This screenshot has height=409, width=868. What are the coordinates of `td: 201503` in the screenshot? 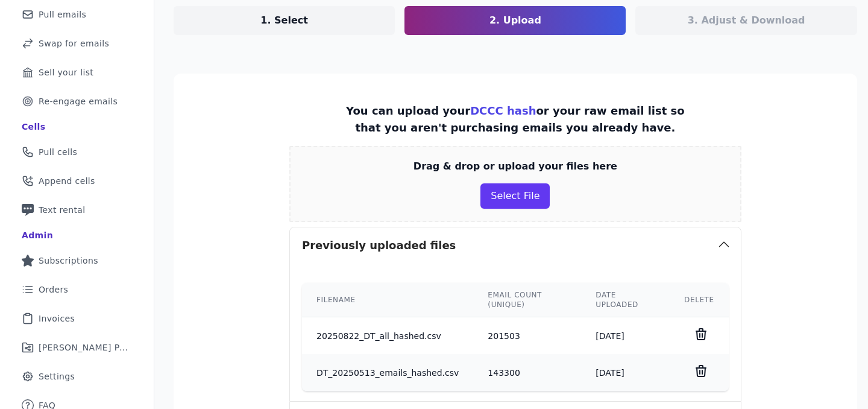 It's located at (527, 336).